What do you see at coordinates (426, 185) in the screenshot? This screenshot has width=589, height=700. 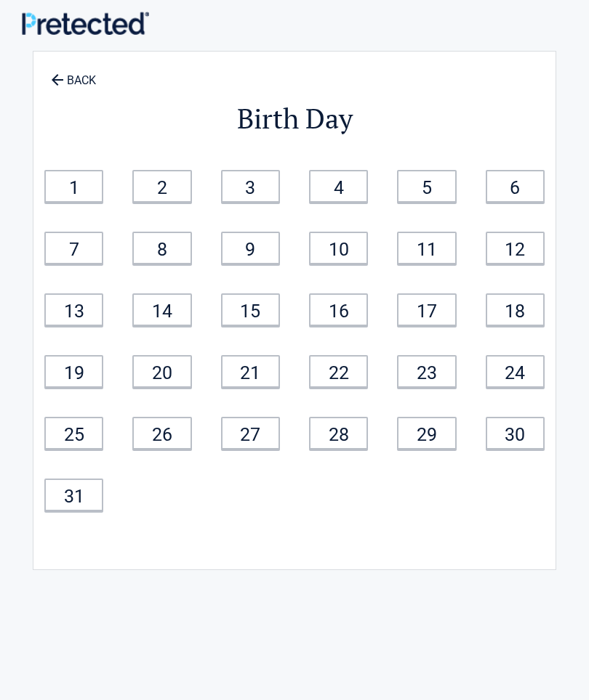 I see `a: 5` at bounding box center [426, 185].